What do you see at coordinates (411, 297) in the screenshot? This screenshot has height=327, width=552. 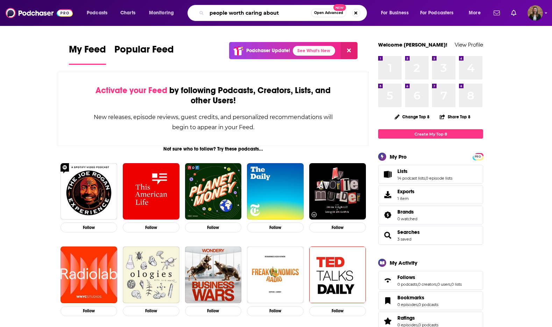 I see `span: Bookmarks` at bounding box center [411, 297].